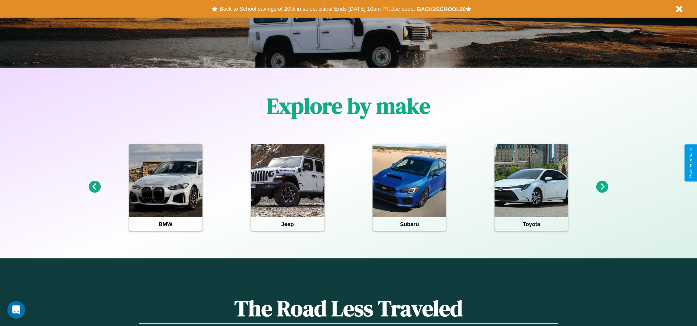 This screenshot has height=326, width=697. What do you see at coordinates (349, 106) in the screenshot?
I see `h1: Explore by make` at bounding box center [349, 106].